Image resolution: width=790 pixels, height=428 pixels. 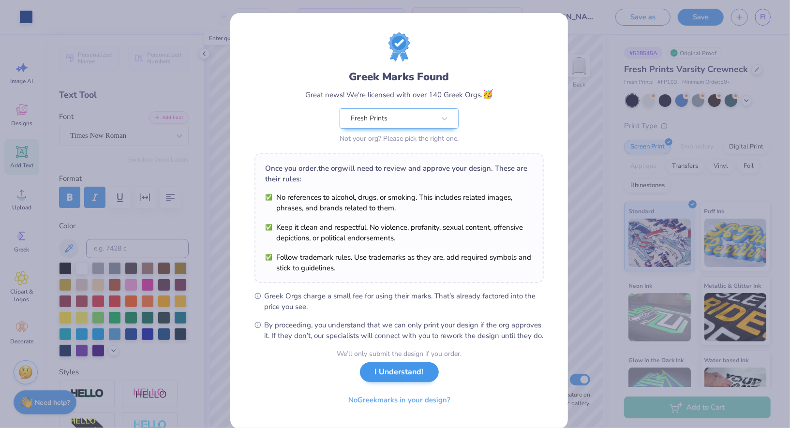 I want to click on img: License badge, so click(x=399, y=47).